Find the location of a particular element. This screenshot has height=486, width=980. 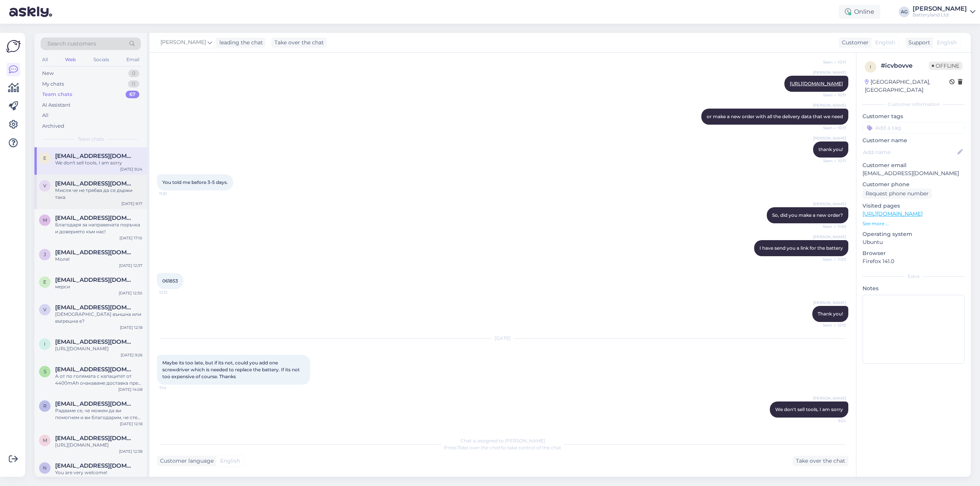

span: Maybe its too late, but if its not, could you add one screwdriver which is needed to replace the ... is located at coordinates (231, 370).